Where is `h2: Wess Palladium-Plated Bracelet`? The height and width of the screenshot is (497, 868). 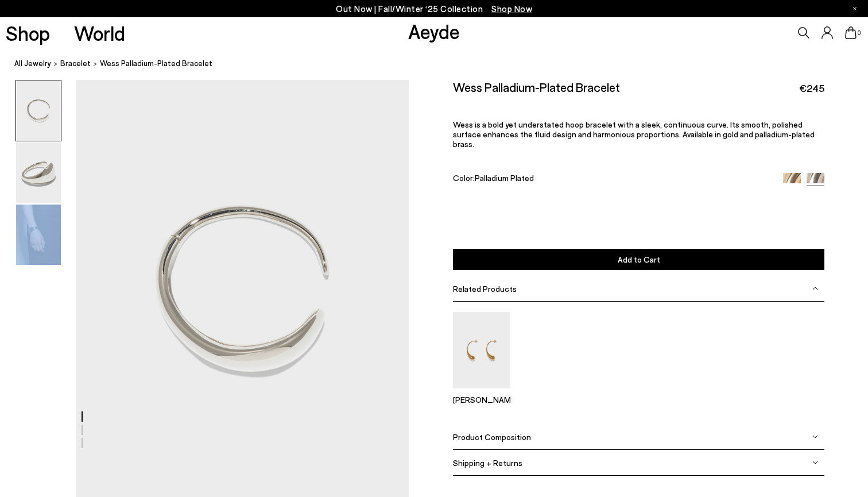 h2: Wess Palladium-Plated Bracelet is located at coordinates (536, 87).